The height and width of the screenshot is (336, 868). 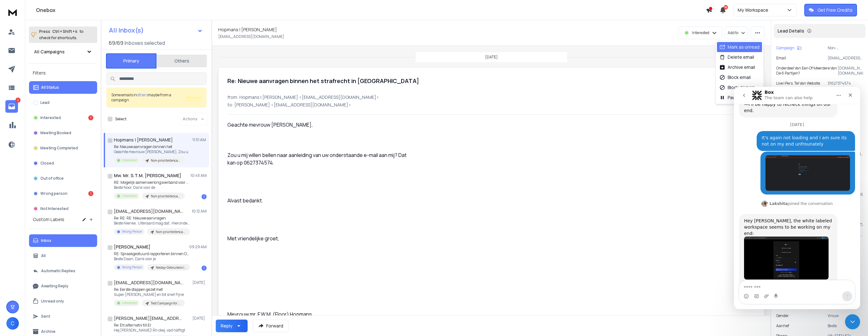 I want to click on div: Close, so click(x=116, y=8).